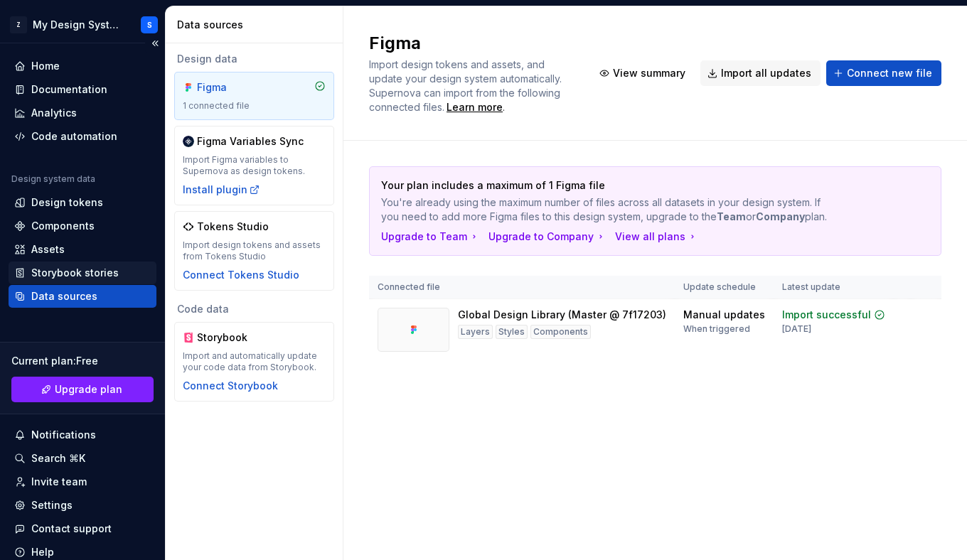 The image size is (967, 560). I want to click on a: Documentation, so click(83, 90).